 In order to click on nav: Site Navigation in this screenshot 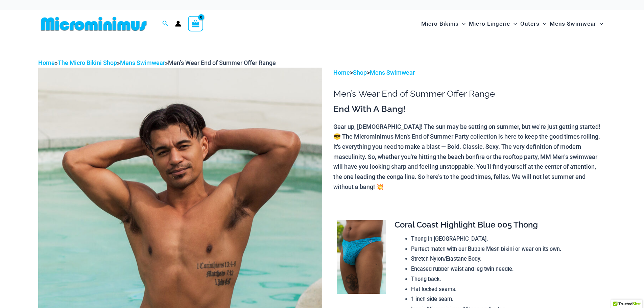, I will do `click(512, 23)`.